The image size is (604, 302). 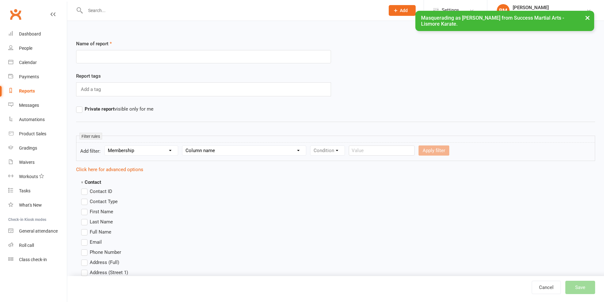 What do you see at coordinates (37, 105) in the screenshot?
I see `a: Messages` at bounding box center [37, 105].